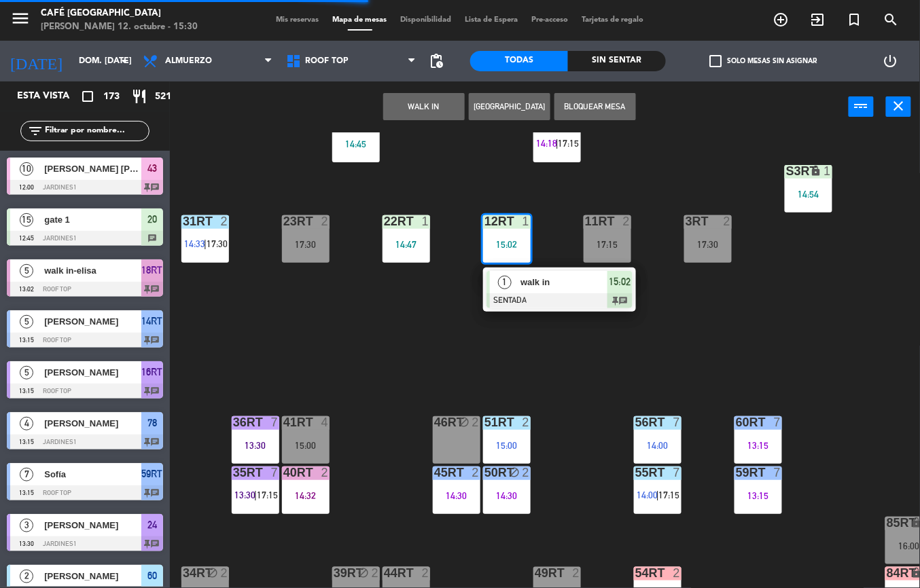 The image size is (920, 588). I want to click on i: add_circle_outline, so click(781, 20).